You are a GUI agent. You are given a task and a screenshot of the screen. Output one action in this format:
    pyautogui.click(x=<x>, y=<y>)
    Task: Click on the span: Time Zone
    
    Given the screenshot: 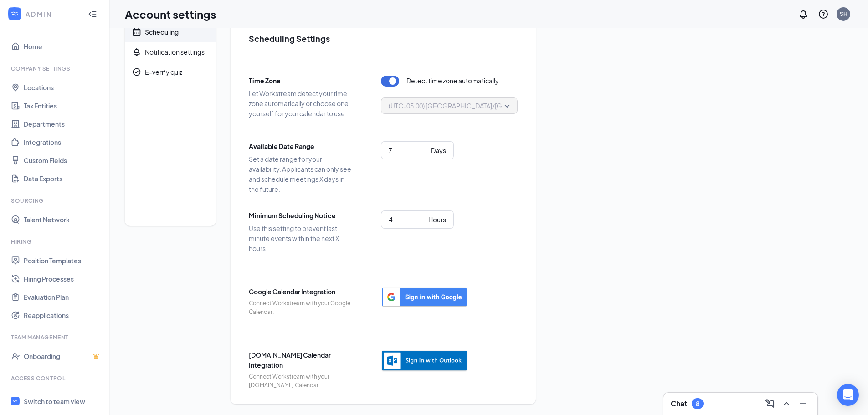 What is the action you would take?
    pyautogui.click(x=301, y=81)
    